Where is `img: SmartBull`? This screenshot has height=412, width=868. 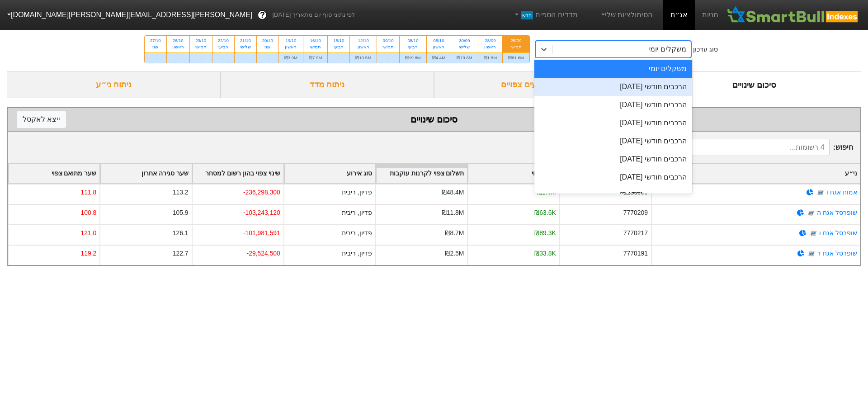
img: SmartBull is located at coordinates (793, 15).